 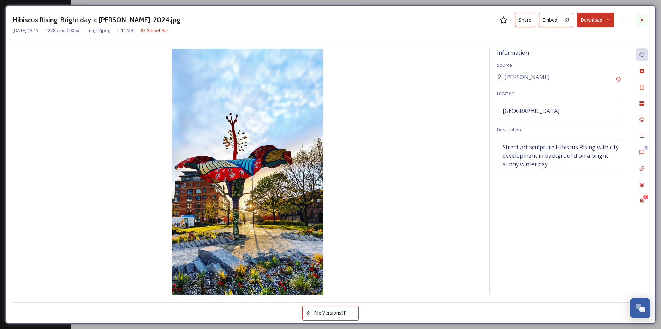 What do you see at coordinates (125, 30) in the screenshot?
I see `span: 2.14 MB` at bounding box center [125, 30].